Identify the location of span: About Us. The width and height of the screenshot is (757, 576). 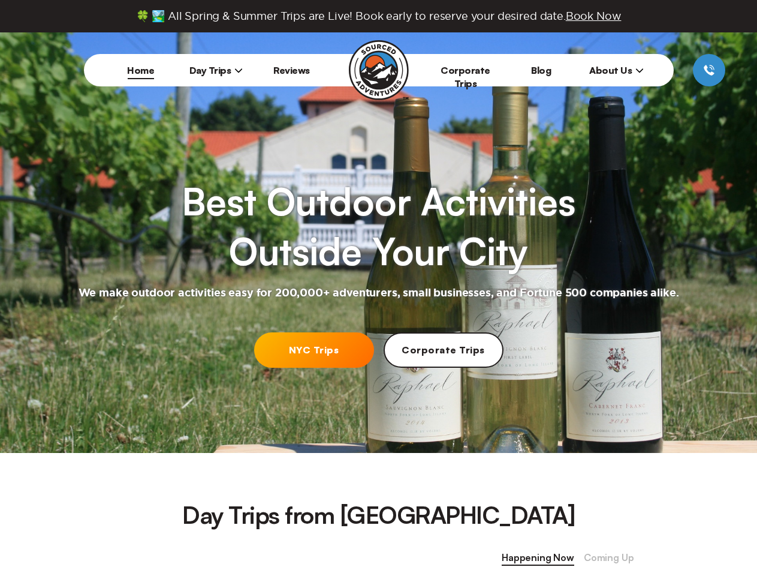
(616, 70).